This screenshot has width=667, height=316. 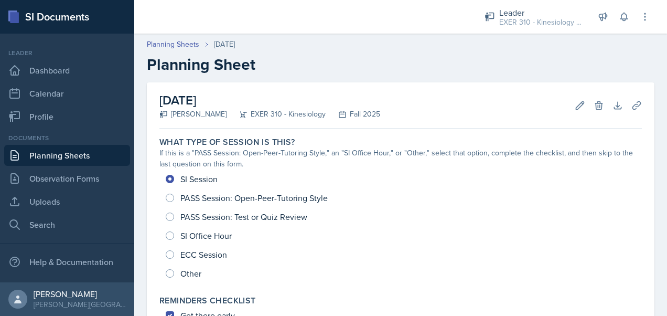 What do you see at coordinates (541, 22) in the screenshot?
I see `div: EXER 310 - Kinesiology / Fall 2025` at bounding box center [541, 22].